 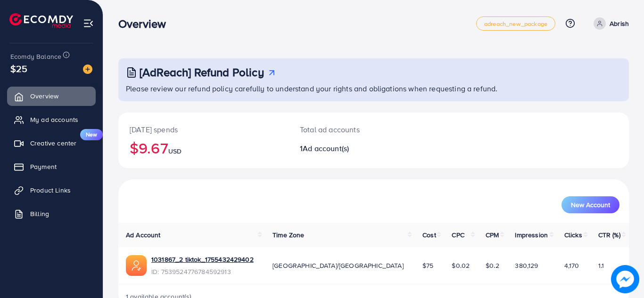 What do you see at coordinates (619, 24) in the screenshot?
I see `p: Abrish` at bounding box center [619, 24].